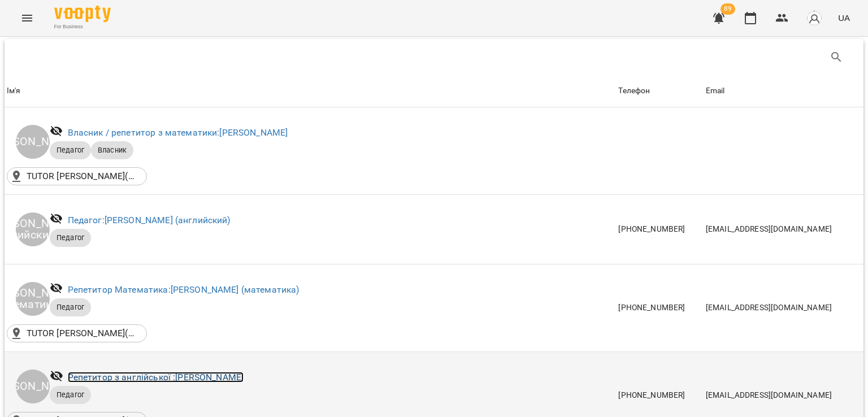 This screenshot has height=417, width=868. Describe the element at coordinates (112, 150) in the screenshot. I see `span: Власник` at that location.